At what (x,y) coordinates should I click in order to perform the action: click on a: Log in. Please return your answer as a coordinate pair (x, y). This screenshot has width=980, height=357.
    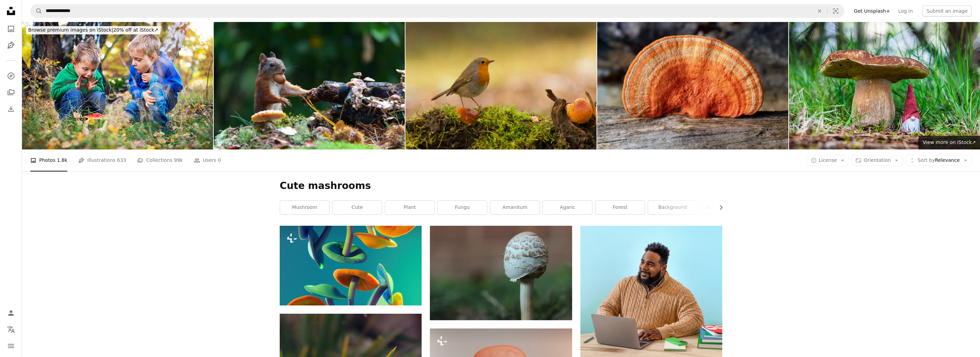
    Looking at the image, I should click on (905, 11).